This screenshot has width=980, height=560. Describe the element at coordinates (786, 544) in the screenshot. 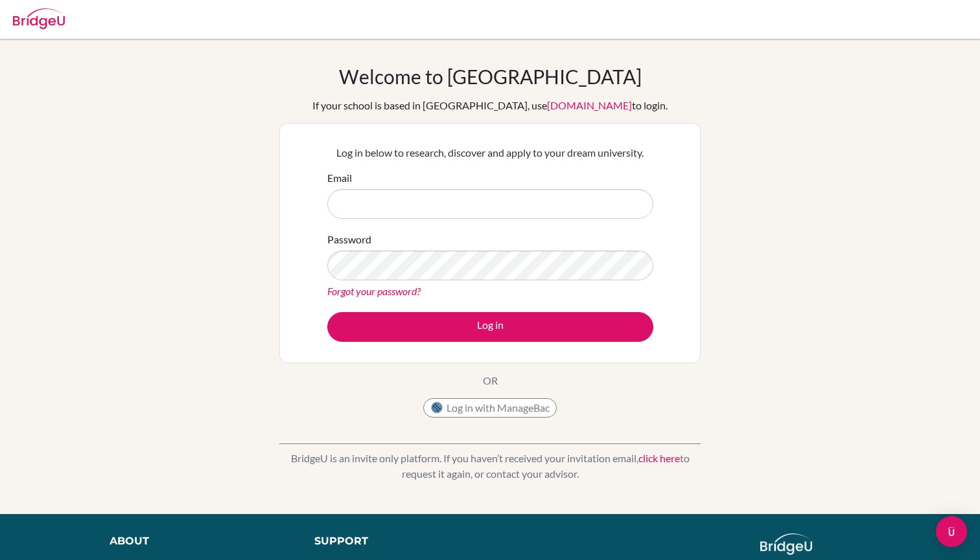

I see `img: logo_white@2x-f4f0deed5e89b7ecb1c2cc34c3e3d731f90f0f143d5ea2071677605dd97b5244.png` at that location.